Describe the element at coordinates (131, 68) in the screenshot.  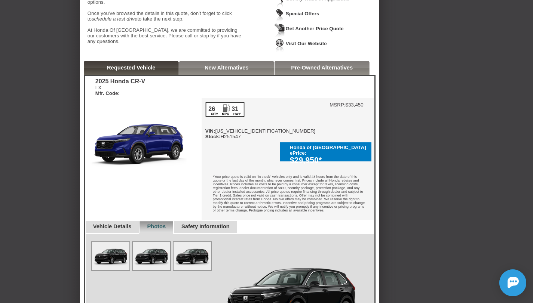
I see `a: Requested Vehicle` at that location.